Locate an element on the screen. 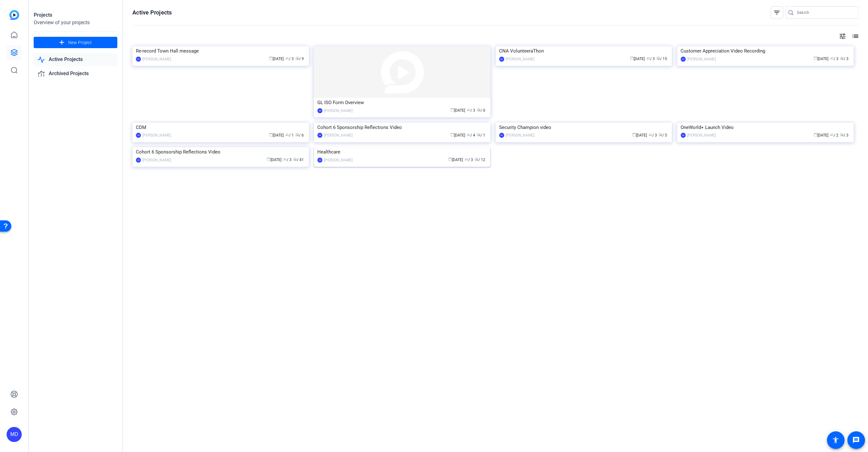 The width and height of the screenshot is (868, 452). div: Overview of your projects is located at coordinates (76, 22).